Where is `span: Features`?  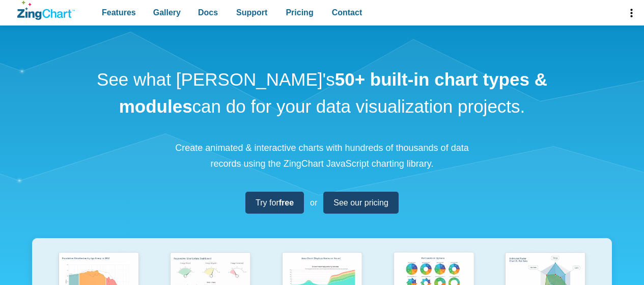 span: Features is located at coordinates (119, 12).